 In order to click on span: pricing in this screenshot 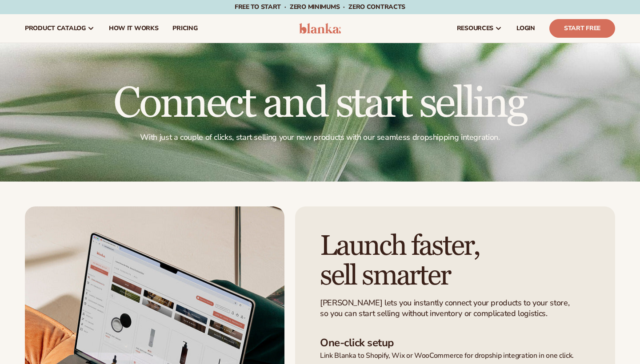, I will do `click(185, 28)`.